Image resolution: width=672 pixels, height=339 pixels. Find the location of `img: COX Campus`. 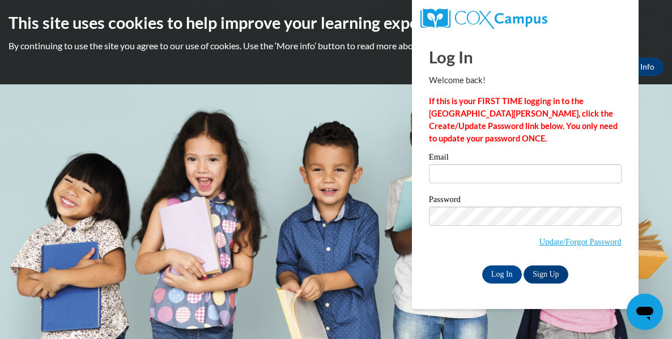

img: COX Campus is located at coordinates (484, 19).